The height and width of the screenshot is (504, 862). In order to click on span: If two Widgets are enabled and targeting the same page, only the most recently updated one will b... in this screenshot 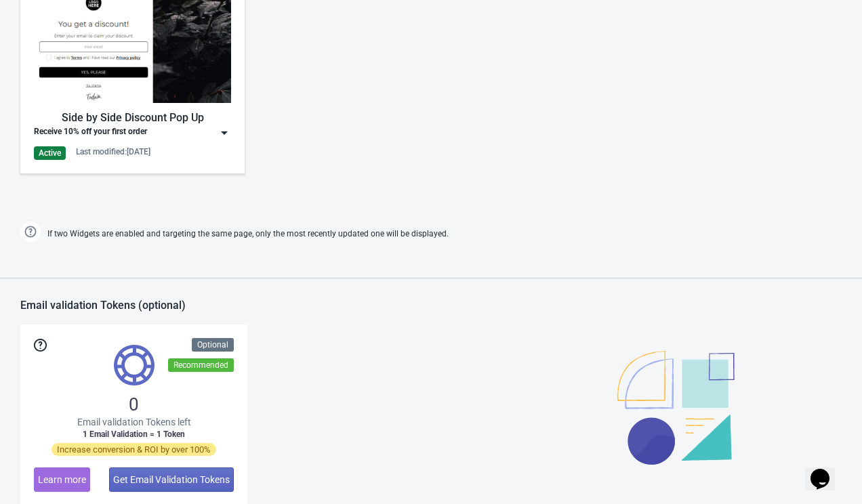, I will do `click(248, 233)`.